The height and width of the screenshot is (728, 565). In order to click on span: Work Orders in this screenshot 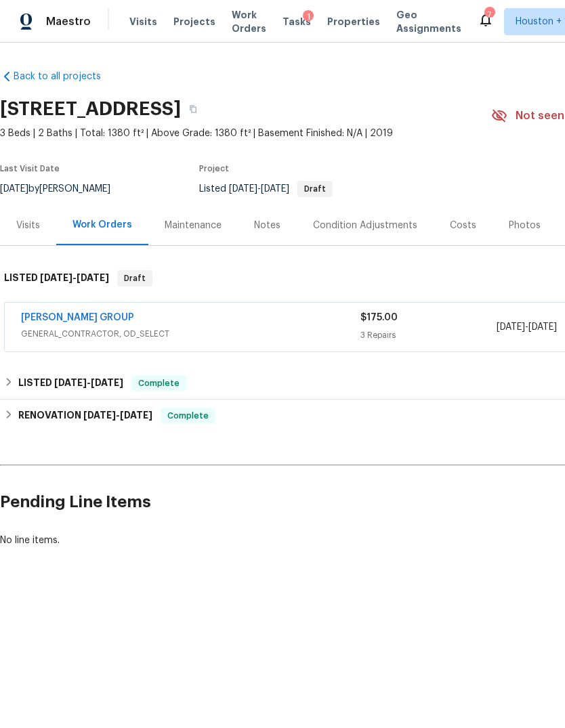, I will do `click(249, 21)`.